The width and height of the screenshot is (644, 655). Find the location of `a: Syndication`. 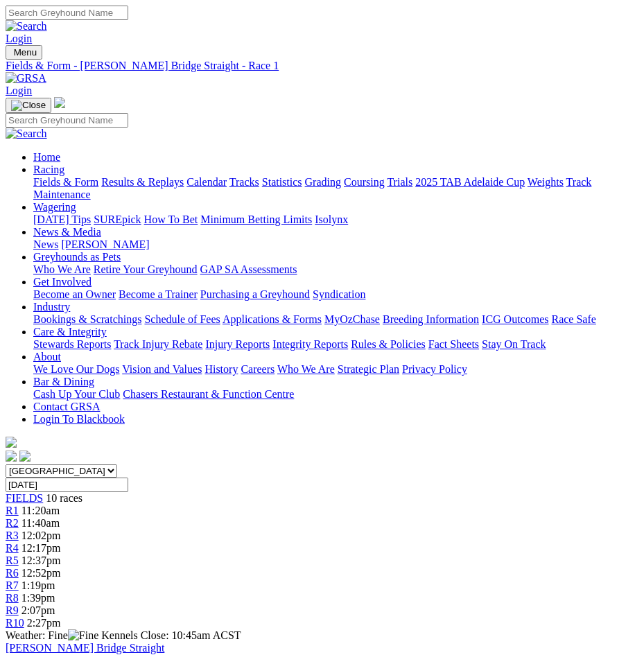

a: Syndication is located at coordinates (339, 294).